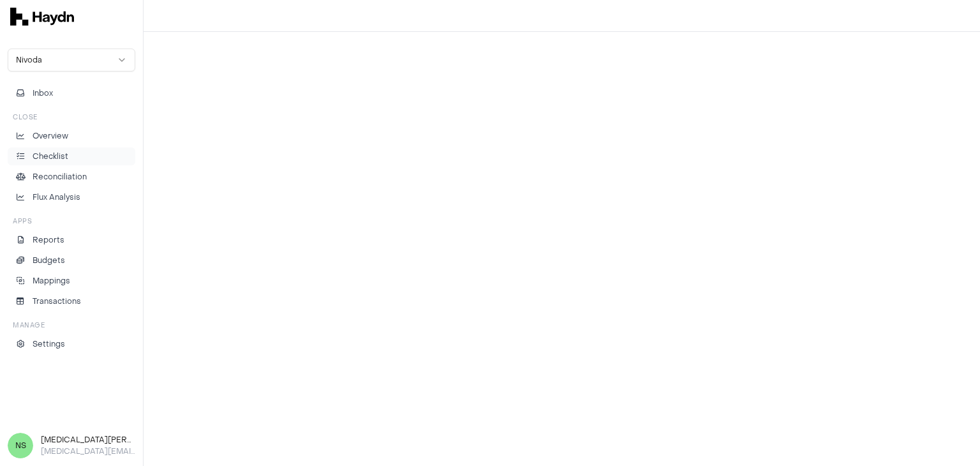 Image resolution: width=980 pixels, height=466 pixels. I want to click on p: Budgets, so click(48, 261).